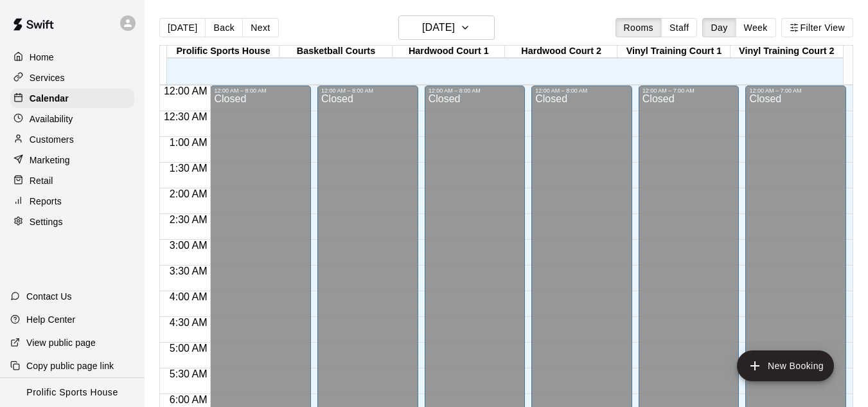 This screenshot has height=407, width=868. Describe the element at coordinates (223, 28) in the screenshot. I see `button: Back` at that location.